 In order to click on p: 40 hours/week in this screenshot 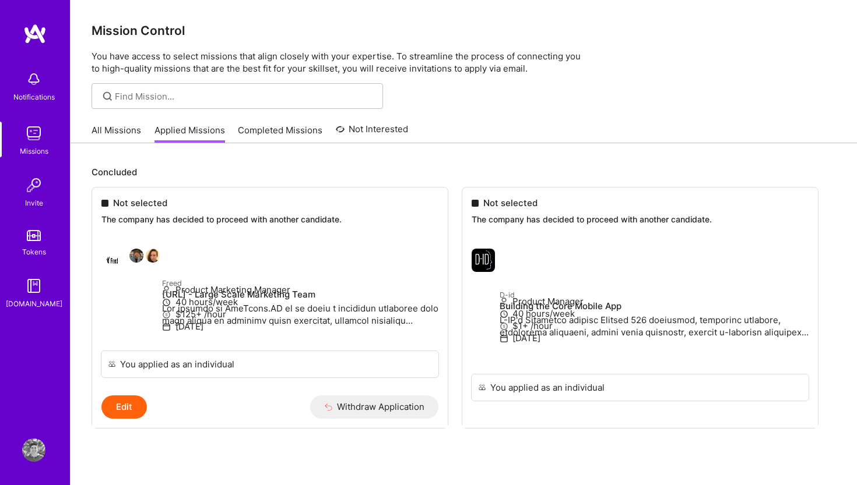, I will do `click(300, 302)`.